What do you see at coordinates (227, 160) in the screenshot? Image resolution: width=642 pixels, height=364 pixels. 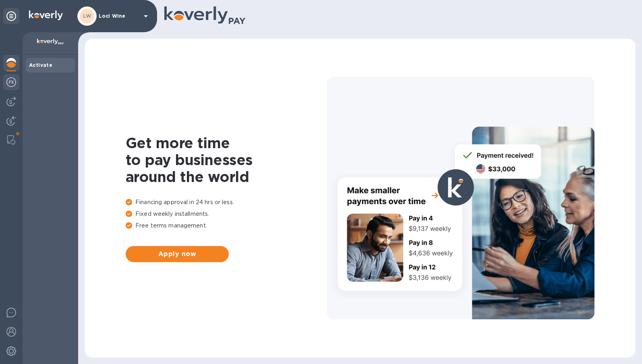 I see `h1: Get more time to pay businesses around the world` at bounding box center [227, 160].